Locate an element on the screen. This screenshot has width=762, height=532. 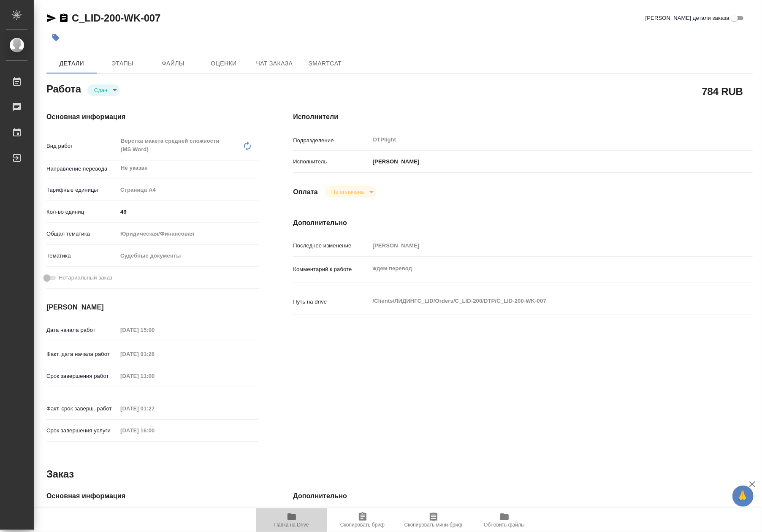
h2: Работа is located at coordinates (64, 88).